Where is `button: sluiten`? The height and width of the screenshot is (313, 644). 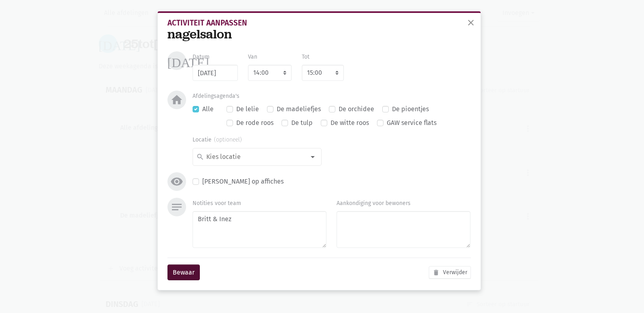
button: sluiten is located at coordinates (471, 24).